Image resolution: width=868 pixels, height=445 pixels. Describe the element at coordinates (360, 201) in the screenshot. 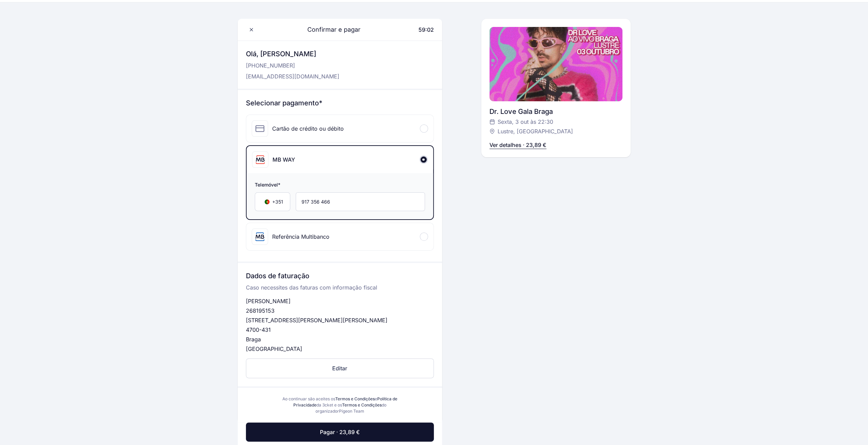

I see `input: Telemóvel` at that location.